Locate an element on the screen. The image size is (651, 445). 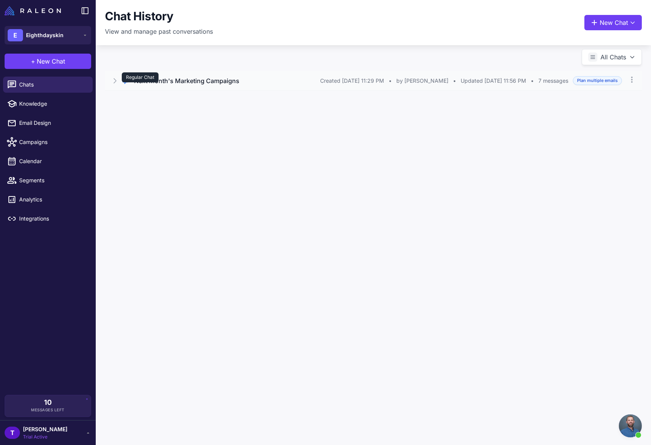
div: T is located at coordinates (12, 433).